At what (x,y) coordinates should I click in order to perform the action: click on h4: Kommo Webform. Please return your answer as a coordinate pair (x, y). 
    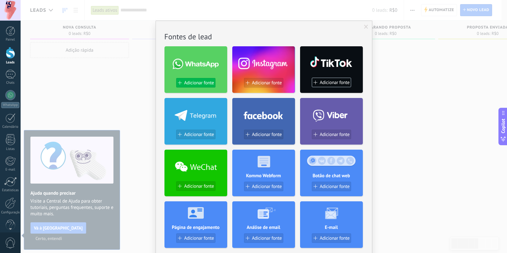
    Looking at the image, I should click on (264, 176).